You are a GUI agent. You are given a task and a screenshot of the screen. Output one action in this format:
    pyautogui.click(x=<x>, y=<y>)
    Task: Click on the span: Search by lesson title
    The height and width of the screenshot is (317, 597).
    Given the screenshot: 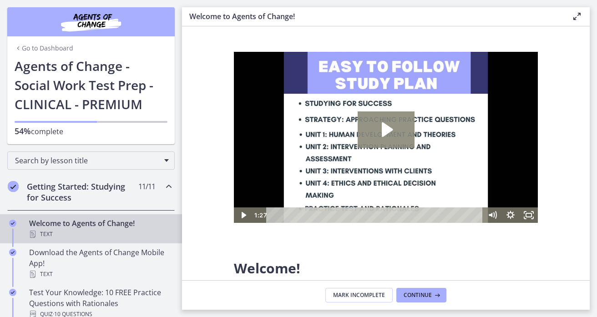 What is the action you would take?
    pyautogui.click(x=87, y=161)
    